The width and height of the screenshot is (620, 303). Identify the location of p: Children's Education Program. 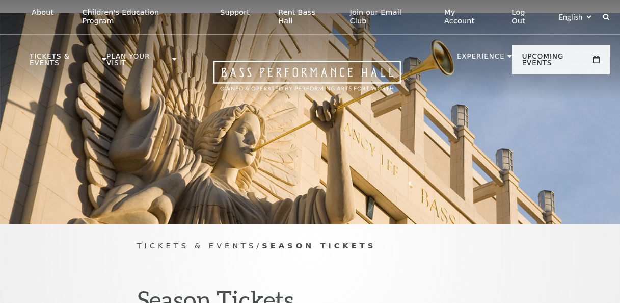
(136, 17).